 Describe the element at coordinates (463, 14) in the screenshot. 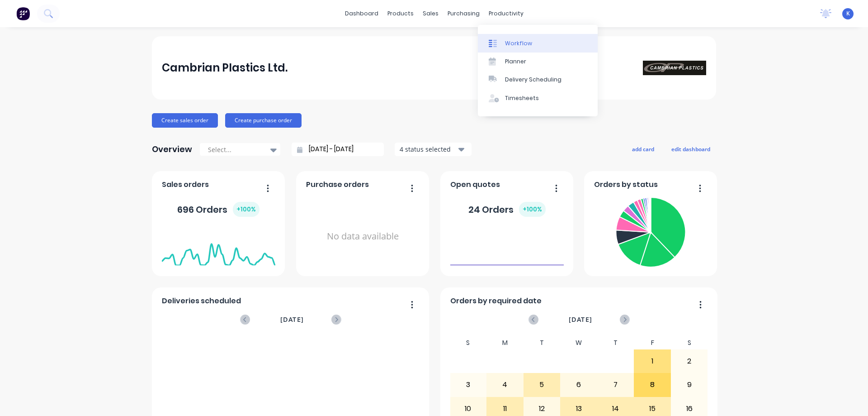

I see `div: purchasing` at that location.